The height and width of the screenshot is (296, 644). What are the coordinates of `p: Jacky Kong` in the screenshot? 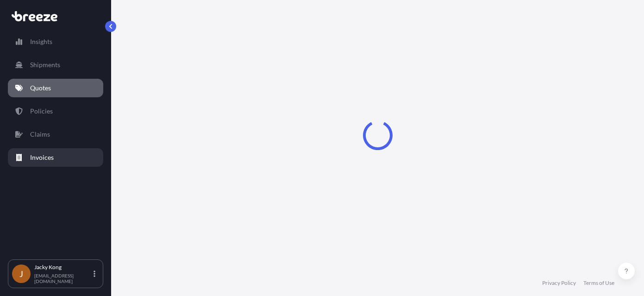 It's located at (63, 267).